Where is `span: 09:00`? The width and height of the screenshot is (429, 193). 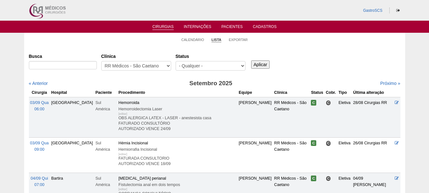
span: 09:00 is located at coordinates (39, 149).